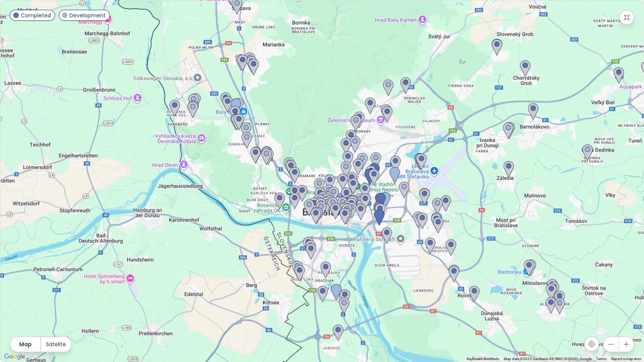  Describe the element at coordinates (483, 359) in the screenshot. I see `button: Keyboard shortcuts` at that location.